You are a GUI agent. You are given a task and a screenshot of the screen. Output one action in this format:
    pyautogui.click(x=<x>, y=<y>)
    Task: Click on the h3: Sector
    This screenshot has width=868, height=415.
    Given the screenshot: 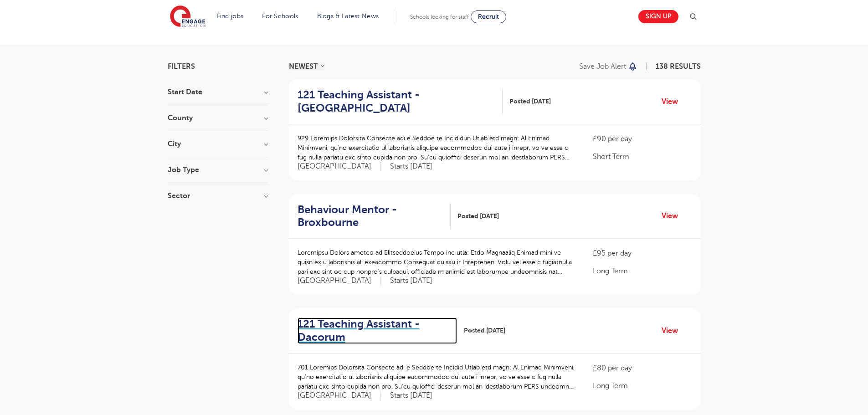 What is the action you would take?
    pyautogui.click(x=218, y=196)
    